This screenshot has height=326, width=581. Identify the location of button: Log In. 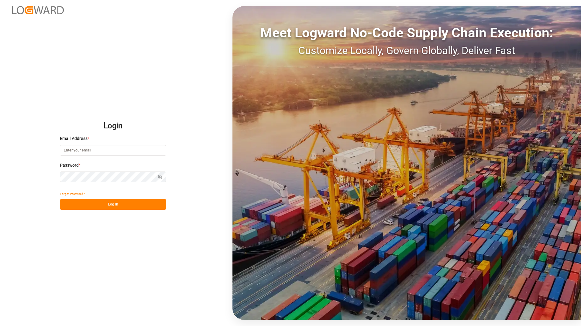
(113, 204).